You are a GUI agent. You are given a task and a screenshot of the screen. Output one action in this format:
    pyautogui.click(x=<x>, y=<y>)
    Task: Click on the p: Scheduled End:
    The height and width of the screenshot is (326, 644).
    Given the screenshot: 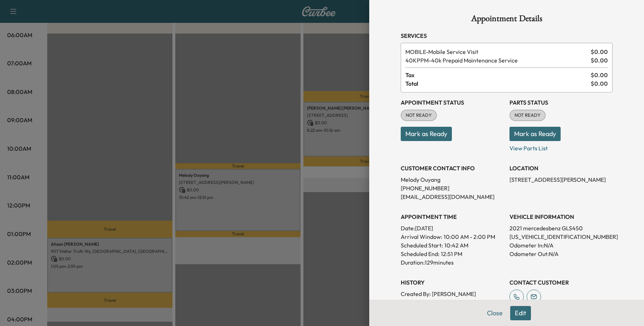 What is the action you would take?
    pyautogui.click(x=420, y=254)
    